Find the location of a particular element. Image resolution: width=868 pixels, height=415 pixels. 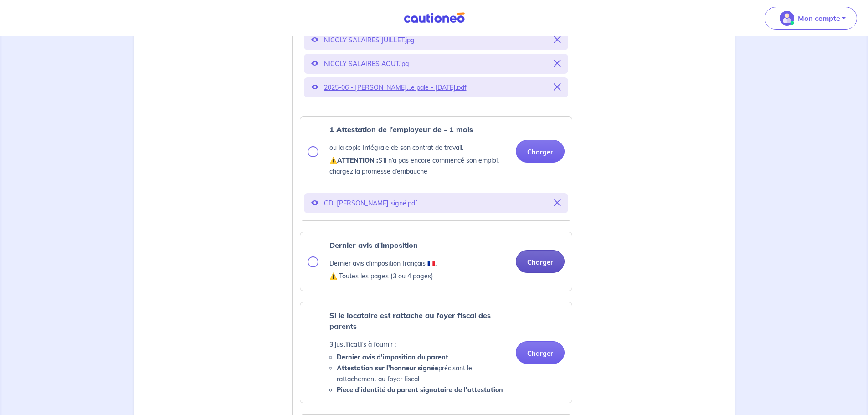

p: 3 justificatifs à fournir : is located at coordinates (419, 344).